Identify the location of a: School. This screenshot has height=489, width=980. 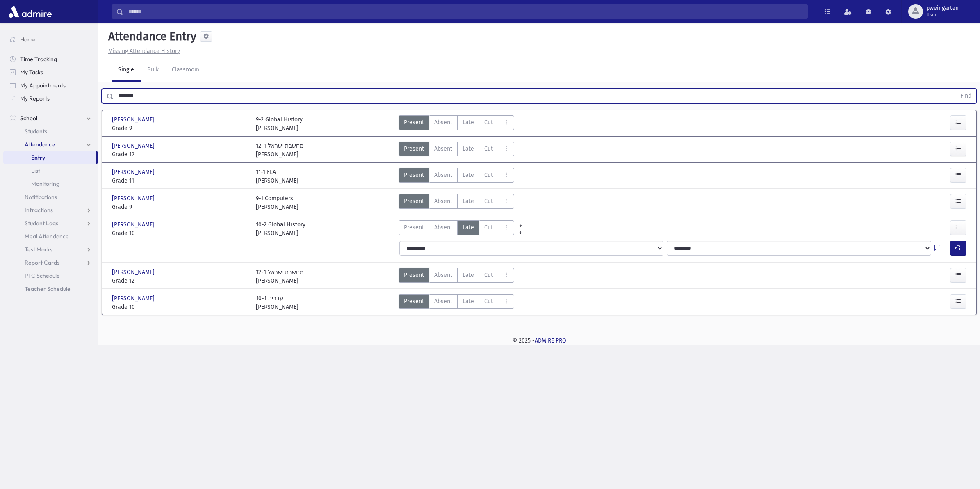
(51, 118).